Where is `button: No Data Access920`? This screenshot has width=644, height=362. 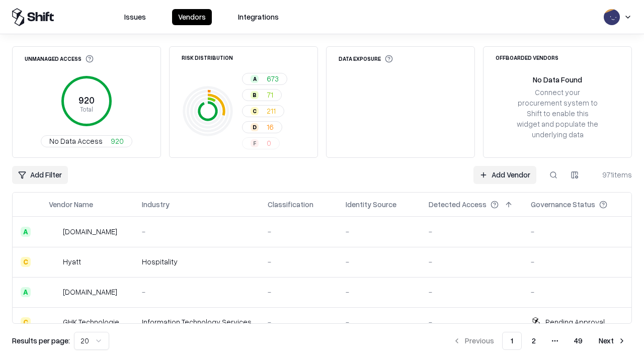
button: No Data Access920 is located at coordinates (87, 141).